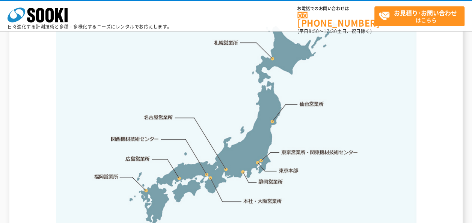  I want to click on span: お電話でのお問い合わせは, so click(336, 9).